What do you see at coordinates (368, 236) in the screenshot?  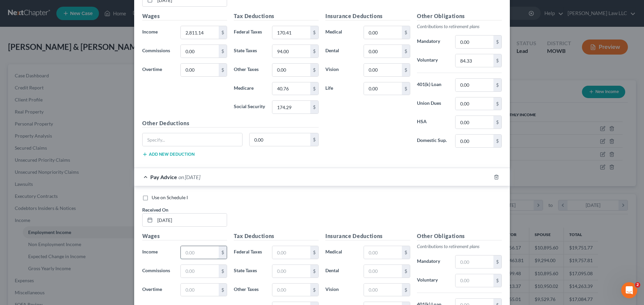 I see `h5: Insurance Deductions` at bounding box center [368, 236].